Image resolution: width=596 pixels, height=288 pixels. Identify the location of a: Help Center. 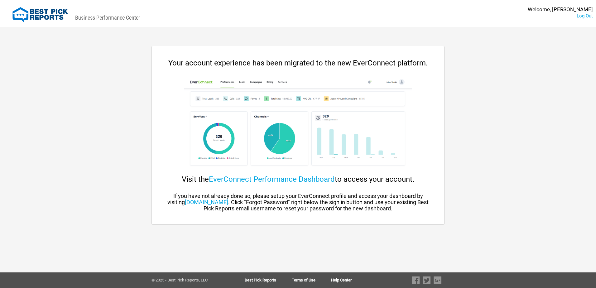
(341, 280).